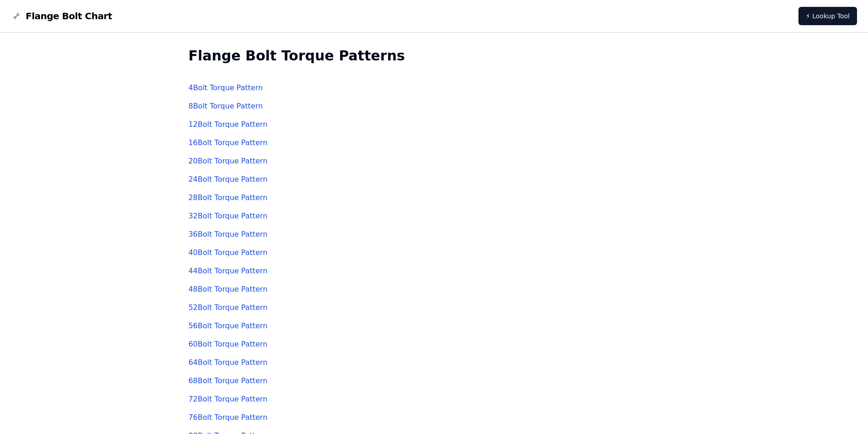 This screenshot has height=434, width=868. Describe the element at coordinates (228, 142) in the screenshot. I see `a: 16Bolt Torque Pattern` at that location.